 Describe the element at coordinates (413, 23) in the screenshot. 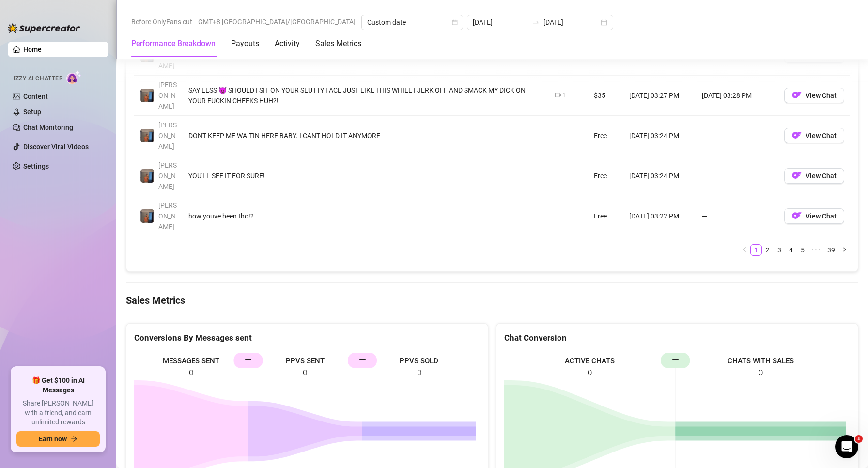

I see `span: Custom date` at that location.